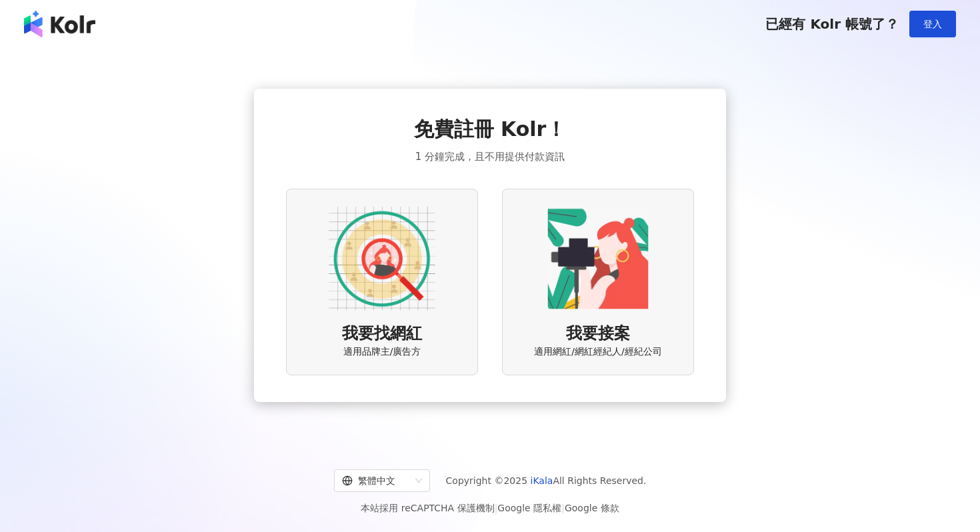  Describe the element at coordinates (933, 24) in the screenshot. I see `span: 登入` at that location.